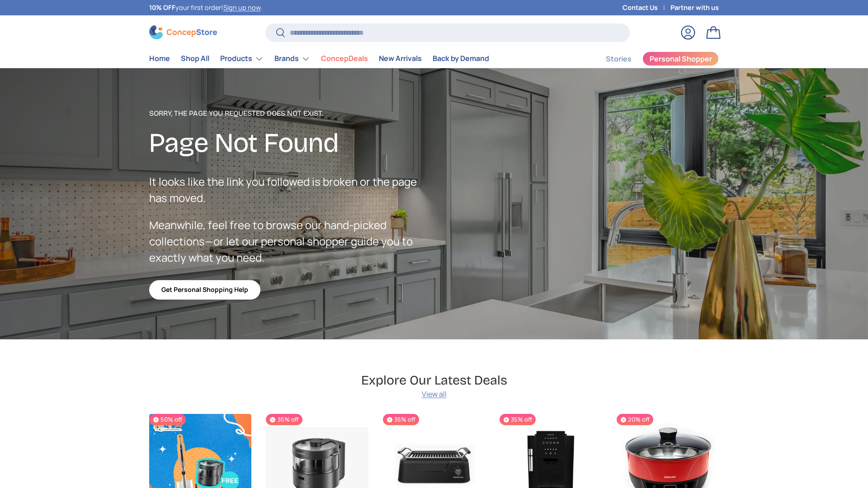 The height and width of the screenshot is (488, 868). What do you see at coordinates (400, 59) in the screenshot?
I see `a: New Arrivals` at bounding box center [400, 59].